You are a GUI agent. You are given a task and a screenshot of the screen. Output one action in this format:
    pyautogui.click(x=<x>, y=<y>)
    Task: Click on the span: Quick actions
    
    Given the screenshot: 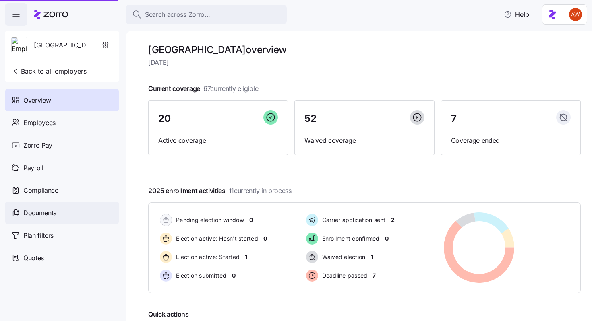 What is the action you would take?
    pyautogui.click(x=168, y=314)
    